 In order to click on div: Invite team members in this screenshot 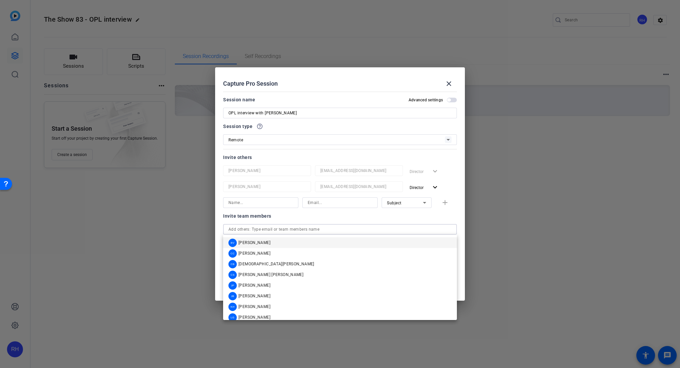, I will do `click(340, 216)`.